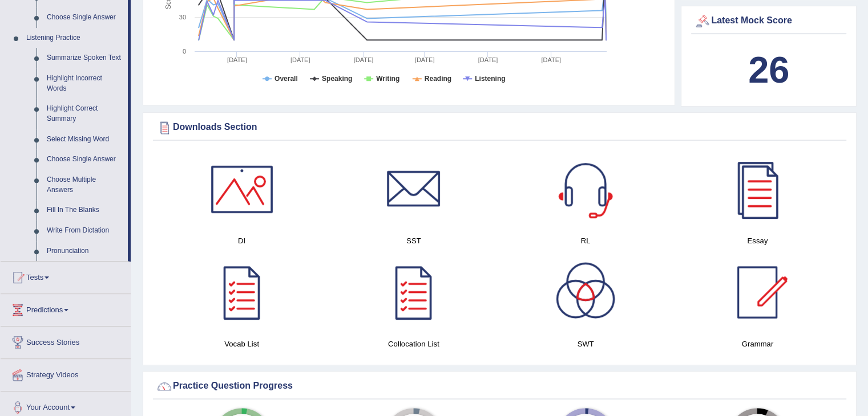 The height and width of the screenshot is (416, 868). I want to click on a: Predictions, so click(66, 308).